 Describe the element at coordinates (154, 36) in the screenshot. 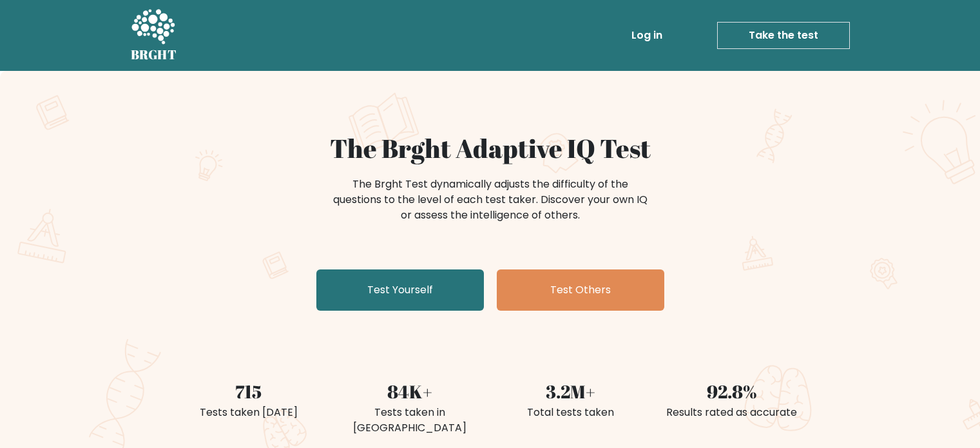

I see `a: BRGHT` at that location.